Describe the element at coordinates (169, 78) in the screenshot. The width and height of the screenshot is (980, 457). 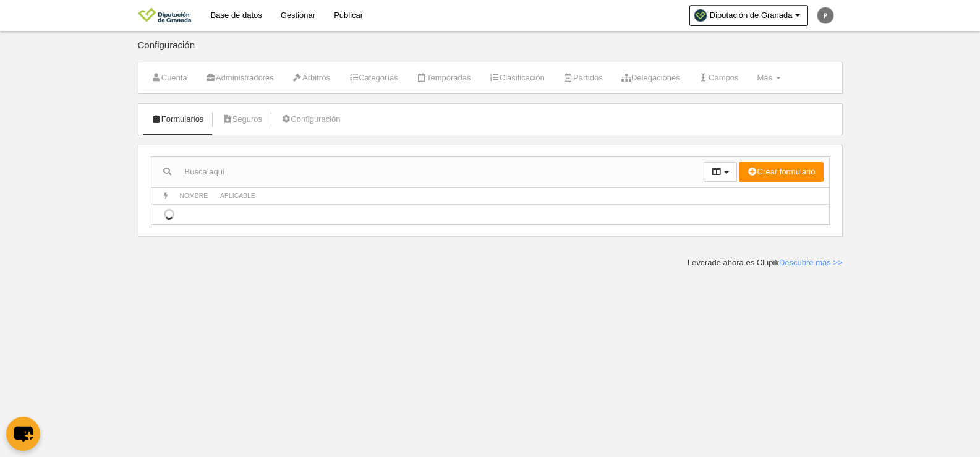
I see `a: Cuenta` at that location.